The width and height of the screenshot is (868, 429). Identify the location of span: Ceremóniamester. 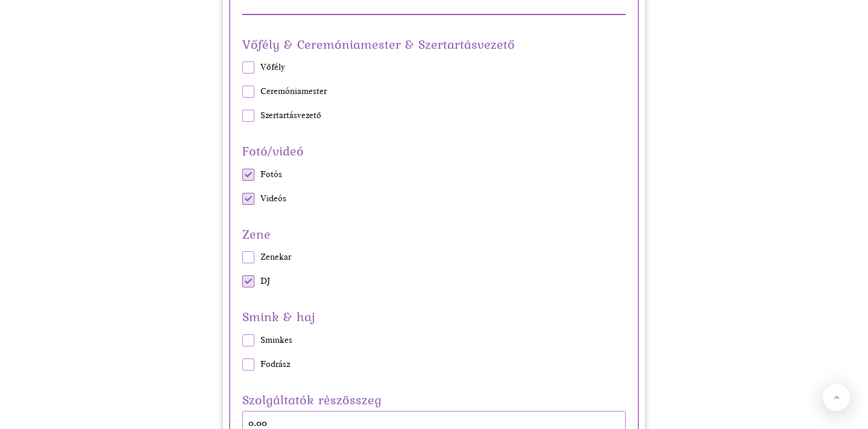
(294, 92).